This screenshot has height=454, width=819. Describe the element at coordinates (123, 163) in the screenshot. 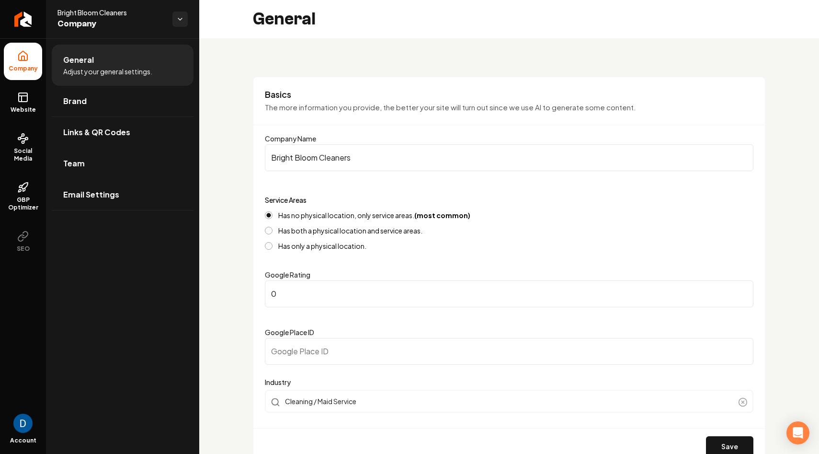

I see `a: Team` at that location.